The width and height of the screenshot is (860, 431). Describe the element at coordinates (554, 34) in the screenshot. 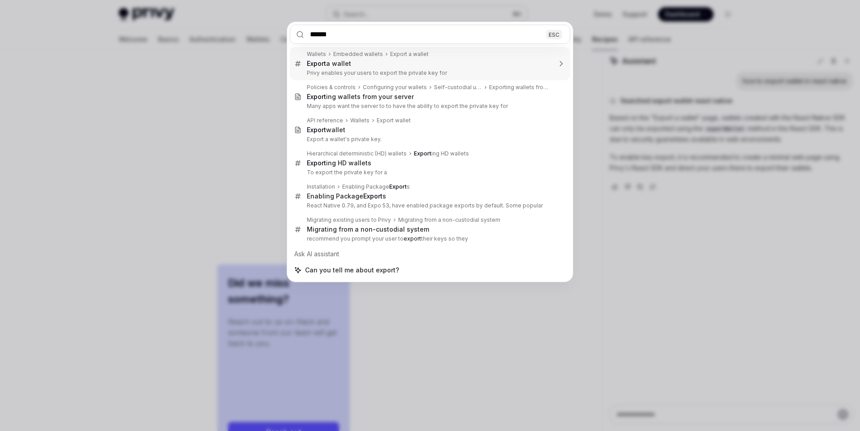

I see `div: ESC` at that location.